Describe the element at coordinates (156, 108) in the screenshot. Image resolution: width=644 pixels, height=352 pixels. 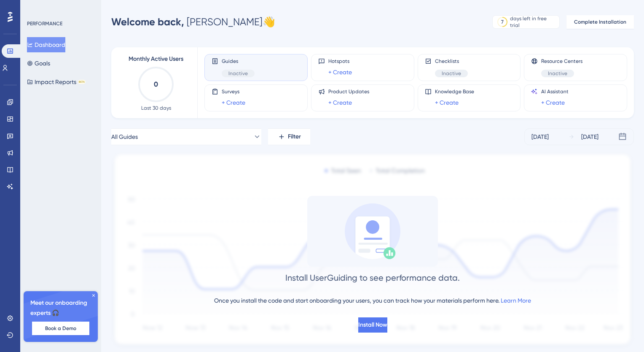
I see `span: Last 30 days` at that location.